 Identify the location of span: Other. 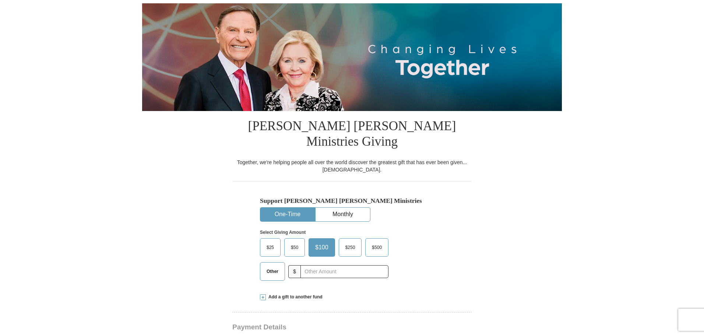
(273, 271).